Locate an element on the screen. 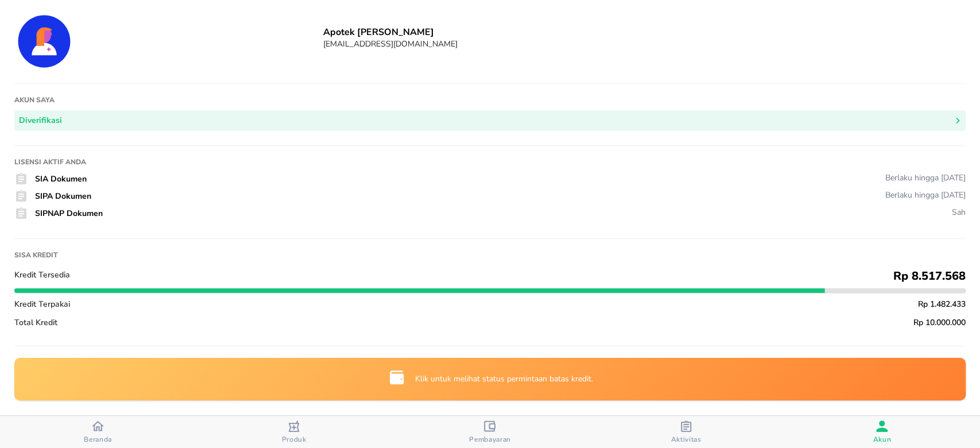  button: Produk is located at coordinates (294, 432).